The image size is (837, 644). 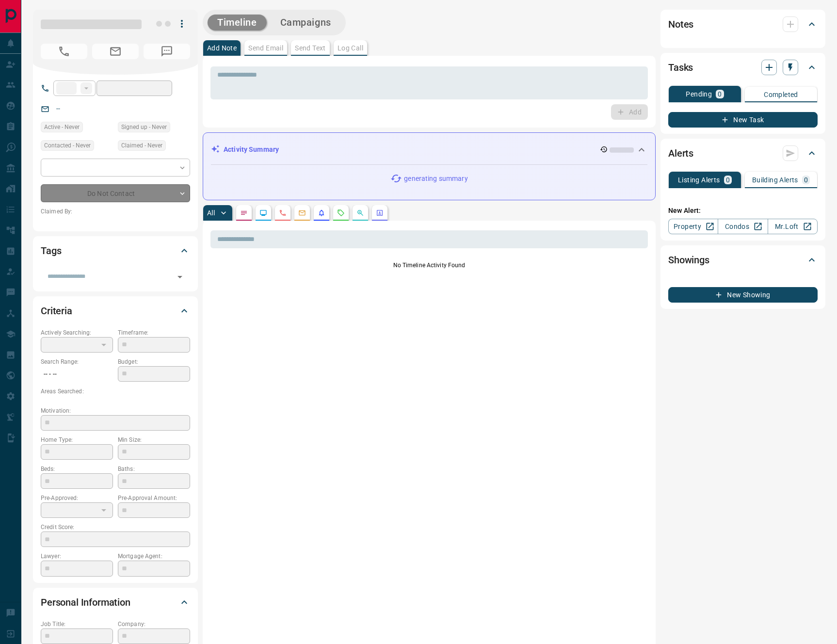 I want to click on div: Do Not Contact, so click(x=115, y=193).